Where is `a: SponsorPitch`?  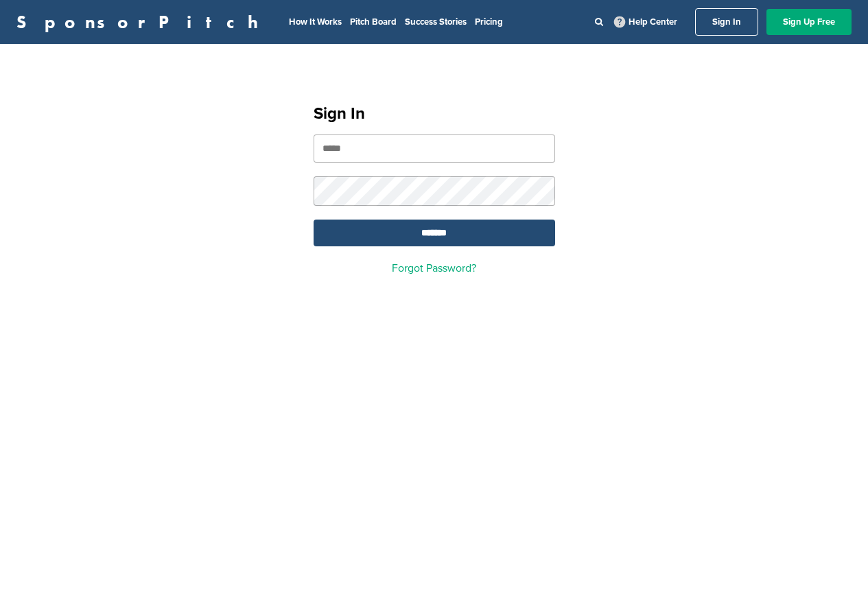
a: SponsorPitch is located at coordinates (141, 22).